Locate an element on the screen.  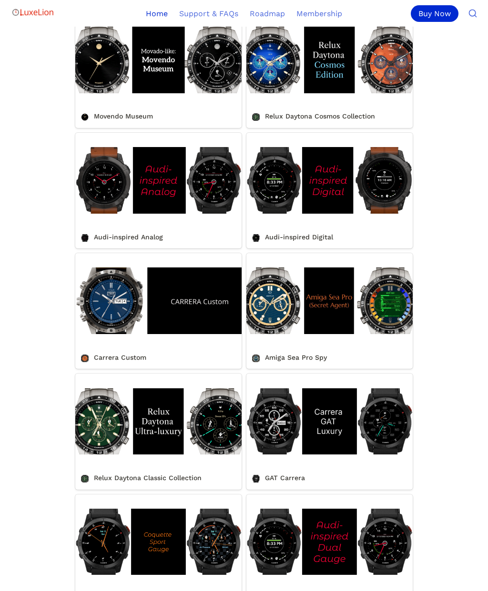
a: Relux Daytona Cosmos Collection is located at coordinates (329, 70).